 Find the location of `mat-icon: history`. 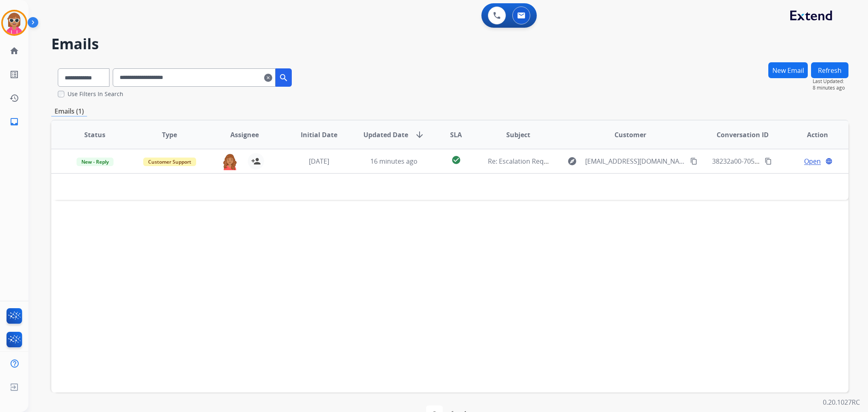

mat-icon: history is located at coordinates (14, 98).